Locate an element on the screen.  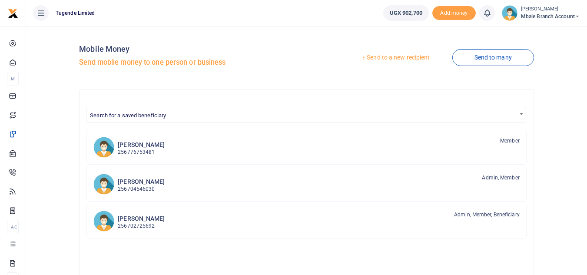
a: Send to a new recipient is located at coordinates (395, 58).